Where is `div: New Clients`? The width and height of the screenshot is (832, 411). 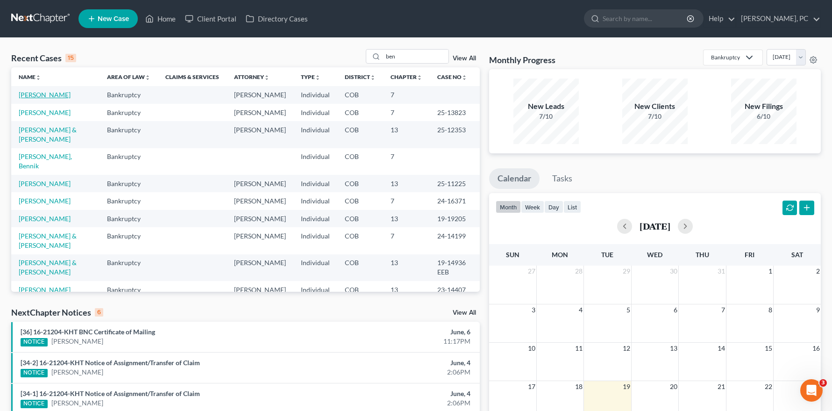 div: New Clients is located at coordinates (655, 106).